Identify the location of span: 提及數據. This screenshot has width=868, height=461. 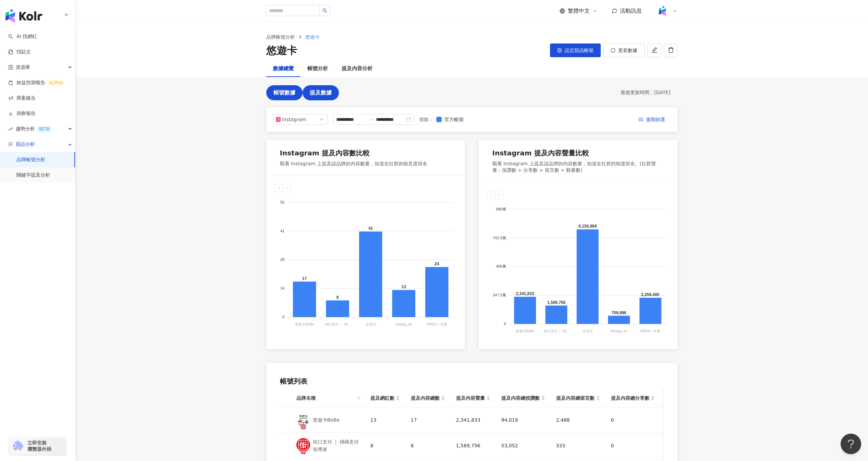
(321, 93).